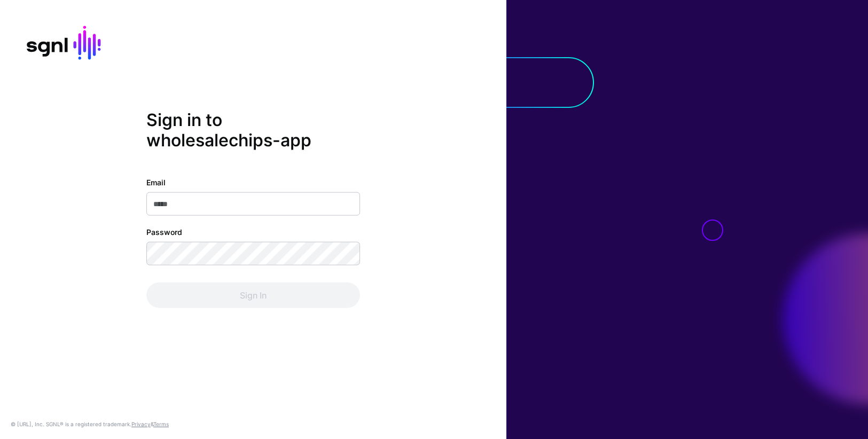 This screenshot has width=868, height=439. I want to click on a: Privacy, so click(141, 423).